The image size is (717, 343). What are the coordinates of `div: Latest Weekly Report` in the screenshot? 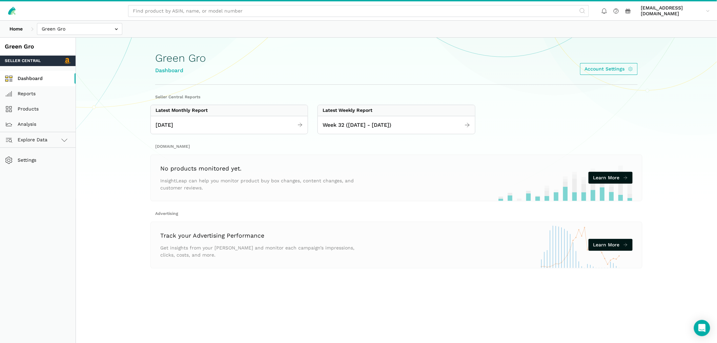 It's located at (347, 110).